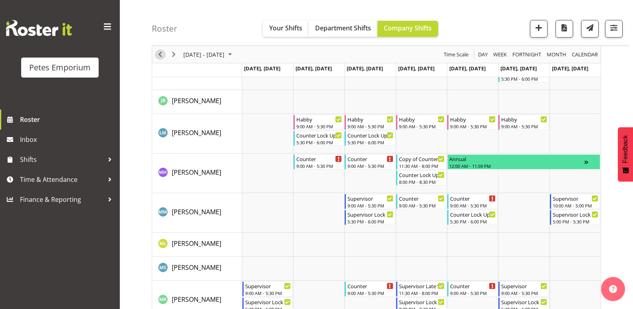 The image size is (633, 309). What do you see at coordinates (422, 286) in the screenshot?
I see `div: Supervisor Late Shift` at bounding box center [422, 286].